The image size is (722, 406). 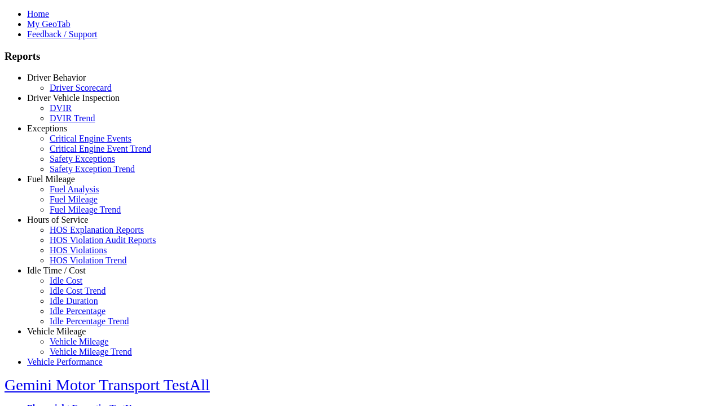 What do you see at coordinates (38, 14) in the screenshot?
I see `a: Home` at bounding box center [38, 14].